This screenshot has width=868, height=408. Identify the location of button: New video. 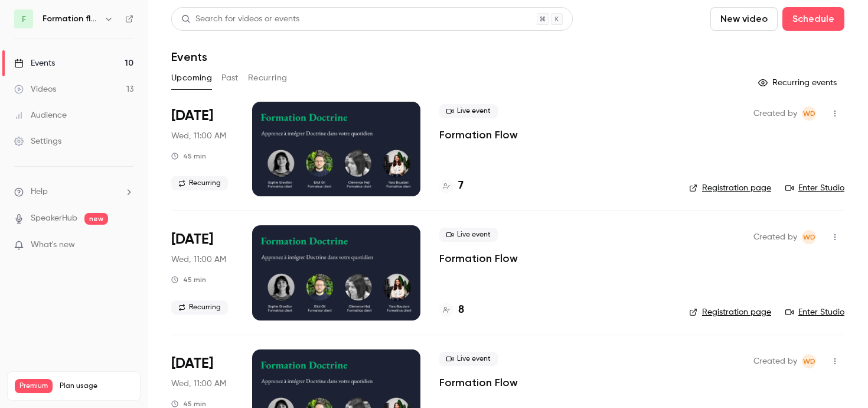
(744, 19).